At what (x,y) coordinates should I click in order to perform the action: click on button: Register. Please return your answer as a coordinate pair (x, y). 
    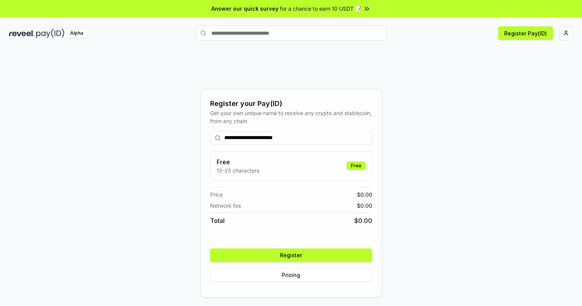
    Looking at the image, I should click on (291, 256).